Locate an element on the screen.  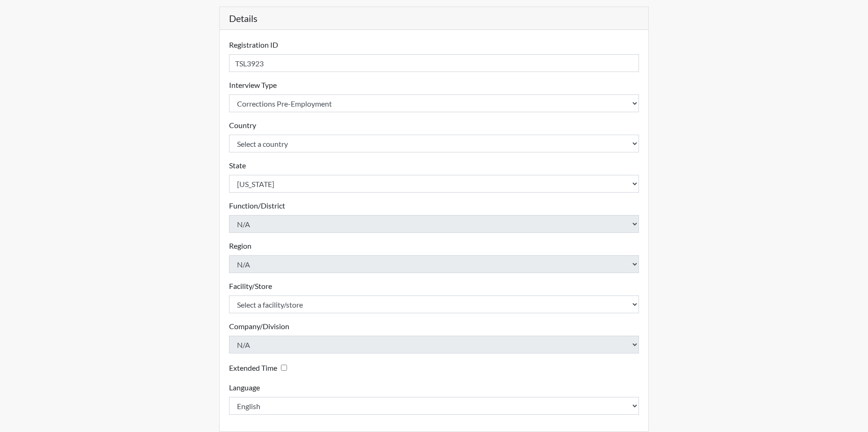
label: Extended Time is located at coordinates (253, 368).